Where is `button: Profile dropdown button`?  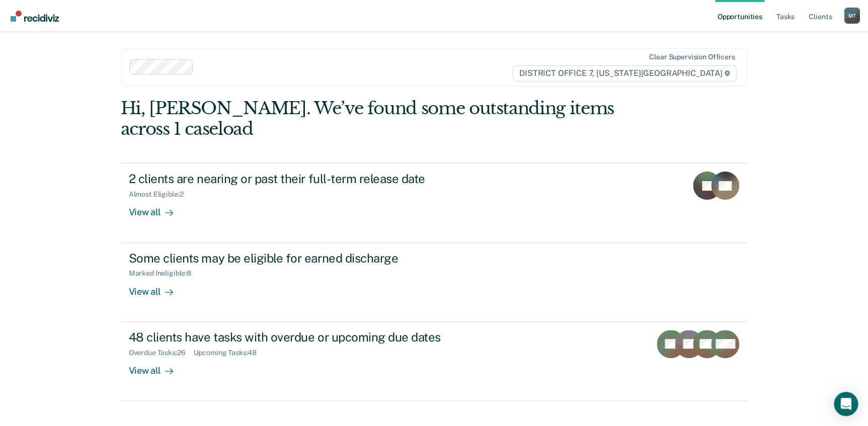
button: Profile dropdown button is located at coordinates (852, 16).